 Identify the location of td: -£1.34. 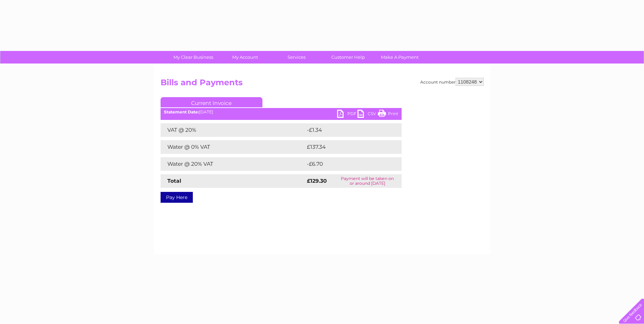
(346, 130).